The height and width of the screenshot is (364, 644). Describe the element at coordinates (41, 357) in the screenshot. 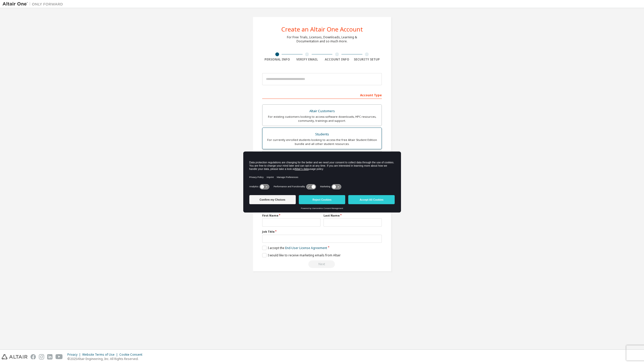

I see `img: instagram.svg` at that location.